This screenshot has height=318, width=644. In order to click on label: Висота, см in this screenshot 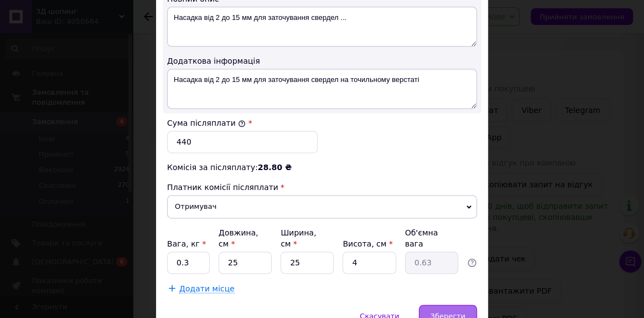, I will do `click(367, 244)`.